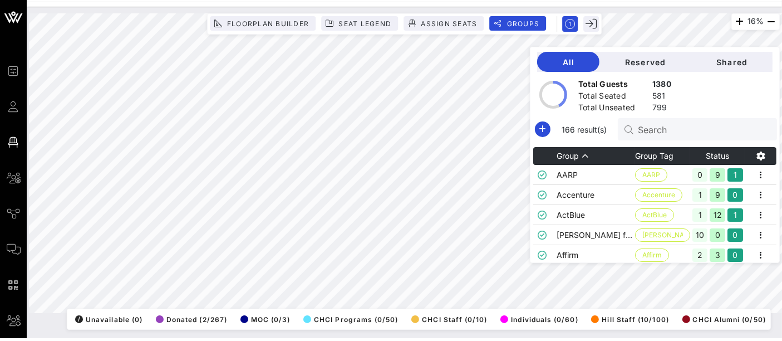 This screenshot has height=341, width=782. What do you see at coordinates (645, 62) in the screenshot?
I see `span: Reserved` at bounding box center [645, 62].